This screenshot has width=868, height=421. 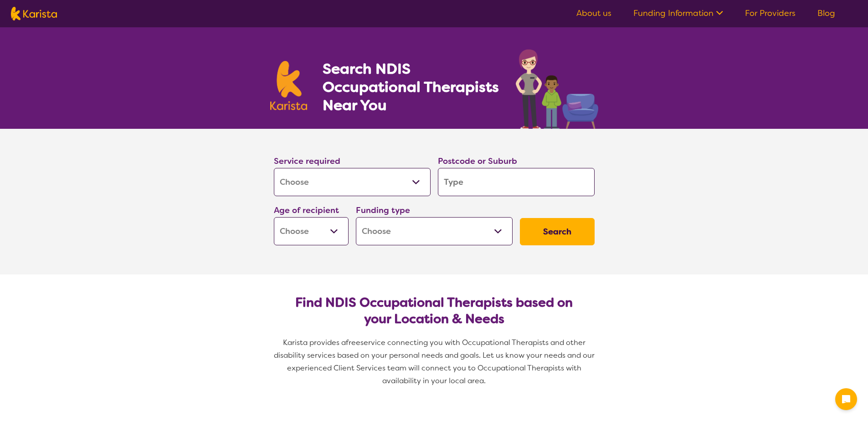 I want to click on h2: Find NDIS Occupational Therapists based on your Location & Needs, so click(x=434, y=311).